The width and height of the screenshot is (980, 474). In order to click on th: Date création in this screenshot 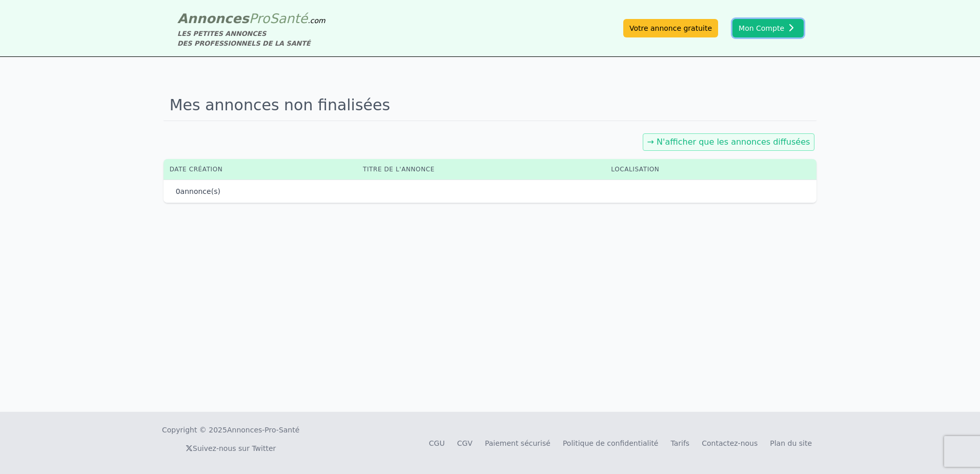, I will do `click(260, 169)`.